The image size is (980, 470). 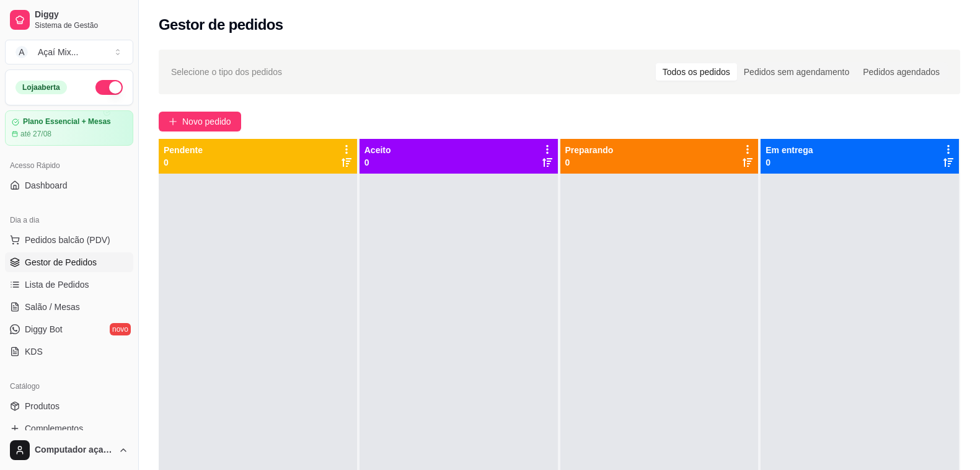 What do you see at coordinates (81, 25) in the screenshot?
I see `span: Sistema de Gestão` at bounding box center [81, 25].